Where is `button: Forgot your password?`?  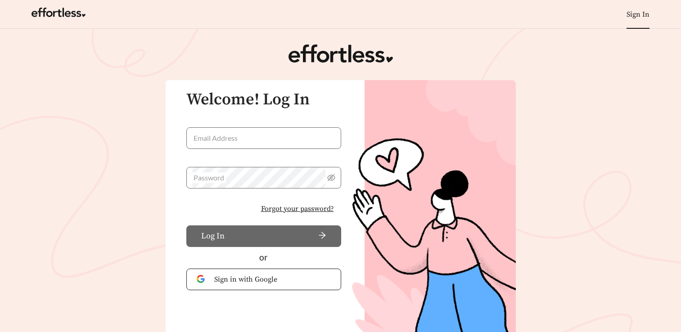
button: Forgot your password? is located at coordinates (297, 209).